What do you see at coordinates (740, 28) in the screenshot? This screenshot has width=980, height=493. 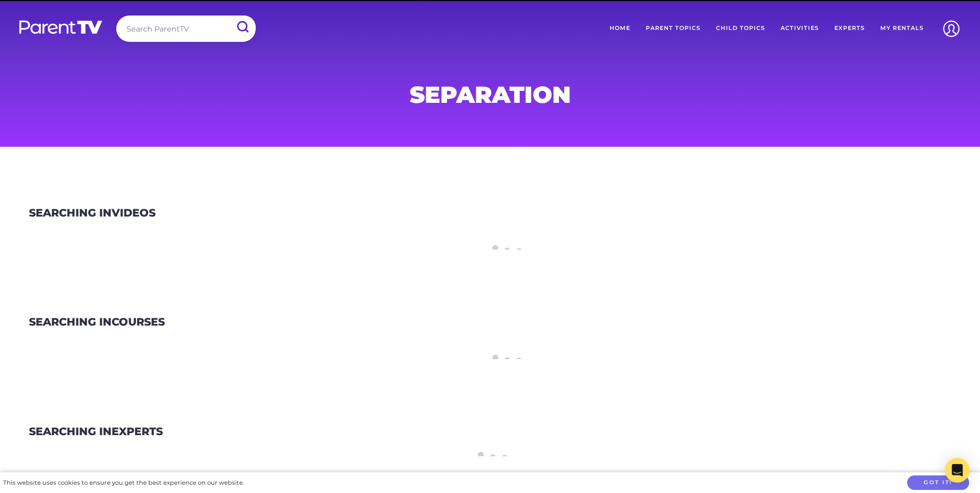 I see `a: Child Topics` at bounding box center [740, 28].